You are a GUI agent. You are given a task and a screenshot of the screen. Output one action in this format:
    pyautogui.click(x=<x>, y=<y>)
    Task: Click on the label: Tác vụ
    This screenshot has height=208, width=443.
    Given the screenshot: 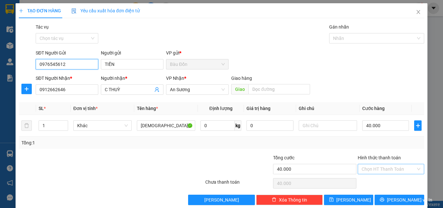 What is the action you would take?
    pyautogui.click(x=42, y=27)
    